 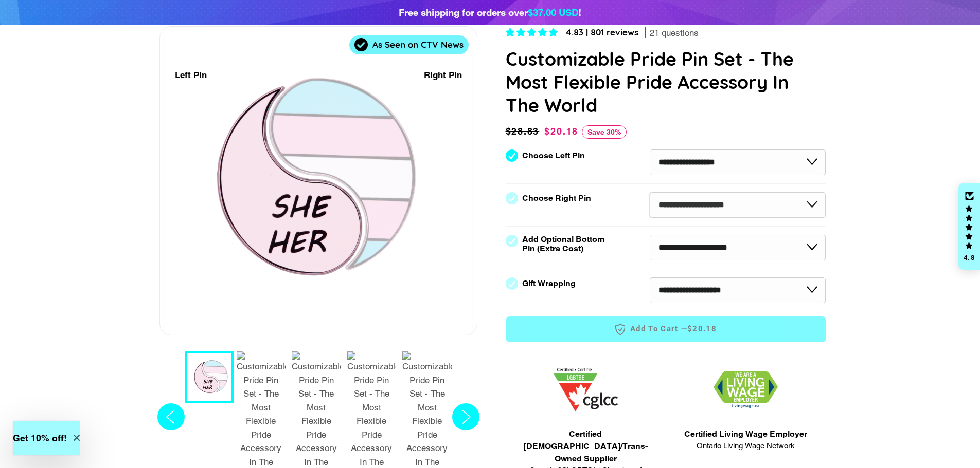 I want to click on div: Free shipping for orders over !, so click(x=490, y=12).